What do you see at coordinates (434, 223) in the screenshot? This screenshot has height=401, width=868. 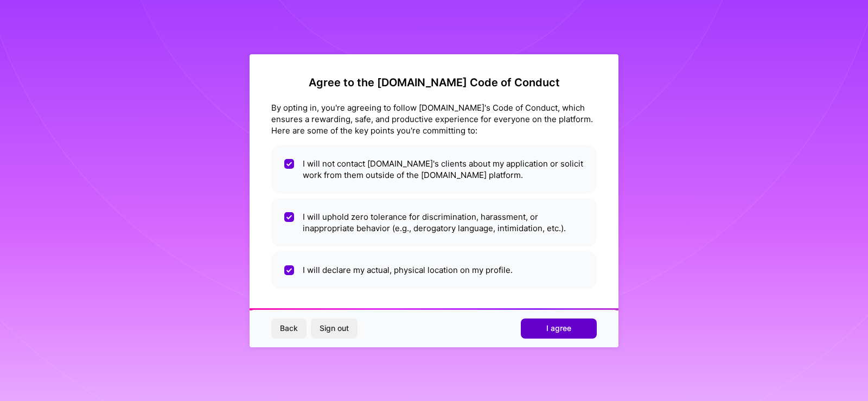 I see `li: I will uphold zero tolerance for discrimination, harassment, or inappropriate behavior (e.g., der...` at bounding box center [434, 223].